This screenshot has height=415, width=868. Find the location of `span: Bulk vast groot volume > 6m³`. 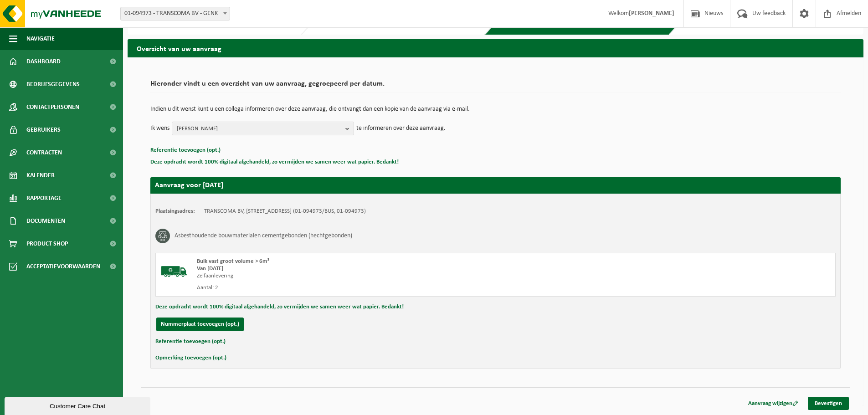

span: Bulk vast groot volume > 6m³ is located at coordinates (233, 261).